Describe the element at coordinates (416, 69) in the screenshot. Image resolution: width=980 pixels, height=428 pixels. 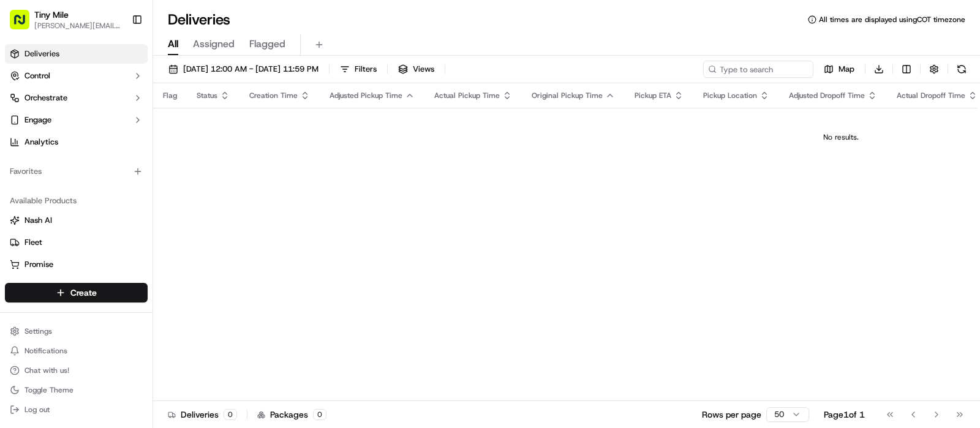
I see `button: Views` at that location.